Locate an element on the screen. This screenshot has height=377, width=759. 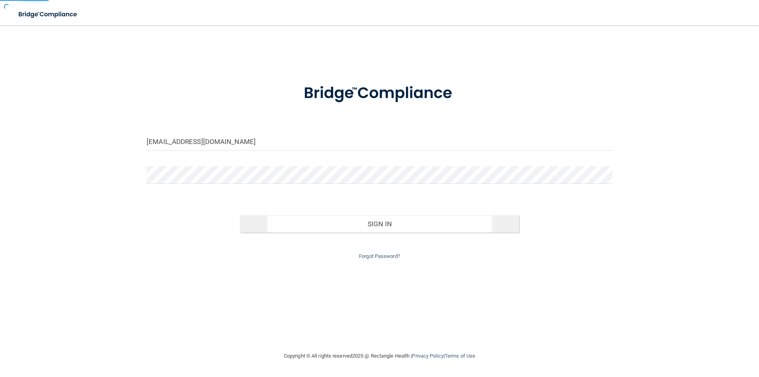
a: Privacy Policy is located at coordinates (427, 355).